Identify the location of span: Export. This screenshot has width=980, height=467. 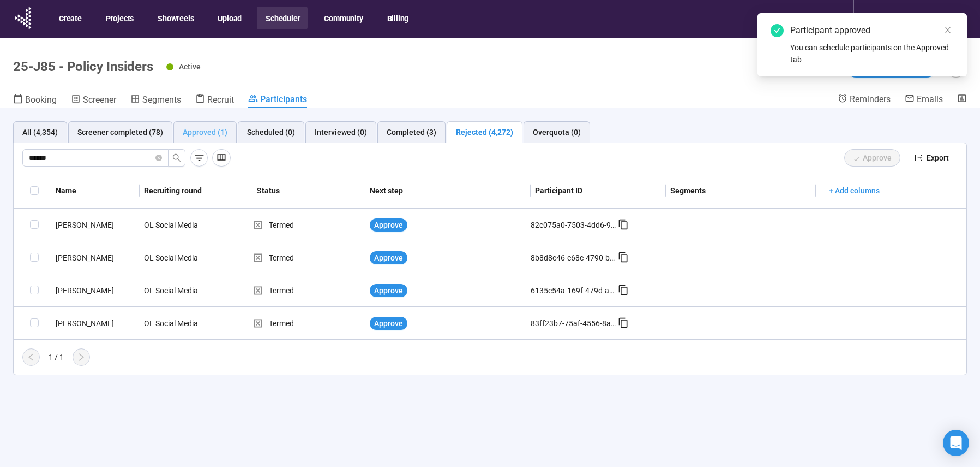
(938, 158).